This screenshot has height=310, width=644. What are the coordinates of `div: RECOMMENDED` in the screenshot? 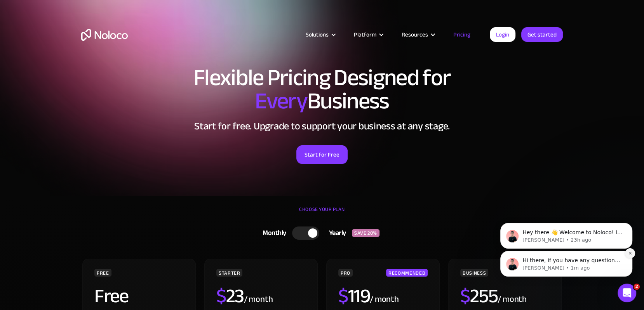 It's located at (407, 273).